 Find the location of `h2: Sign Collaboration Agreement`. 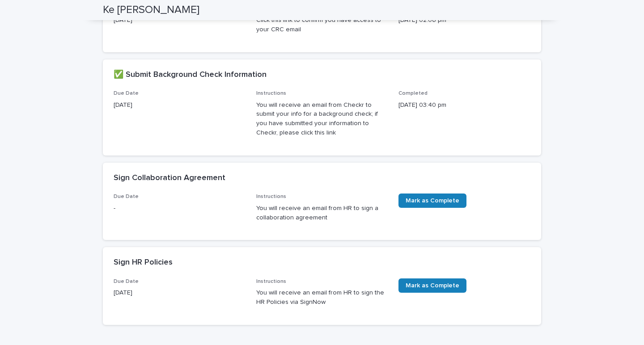

h2: Sign Collaboration Agreement is located at coordinates (170, 179).